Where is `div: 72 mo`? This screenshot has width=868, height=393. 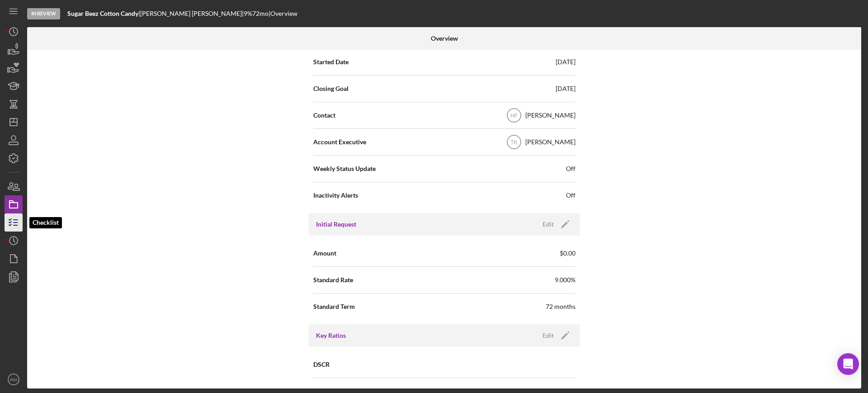
div: 72 mo is located at coordinates (260, 14).